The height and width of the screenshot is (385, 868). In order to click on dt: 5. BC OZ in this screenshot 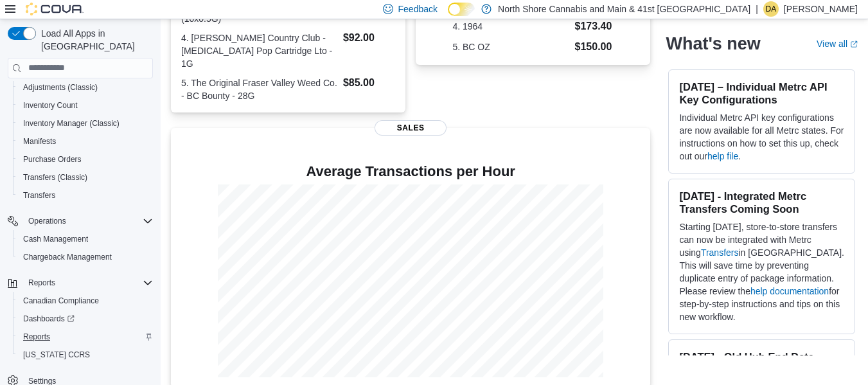, I will do `click(511, 47)`.